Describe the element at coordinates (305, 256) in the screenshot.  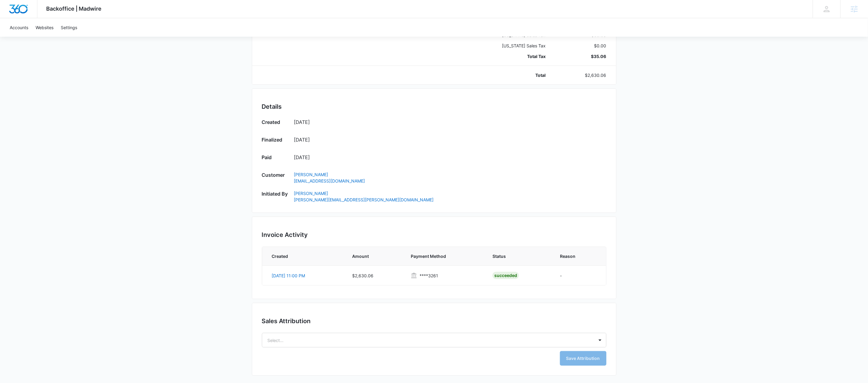
I see `span: Created` at that location.